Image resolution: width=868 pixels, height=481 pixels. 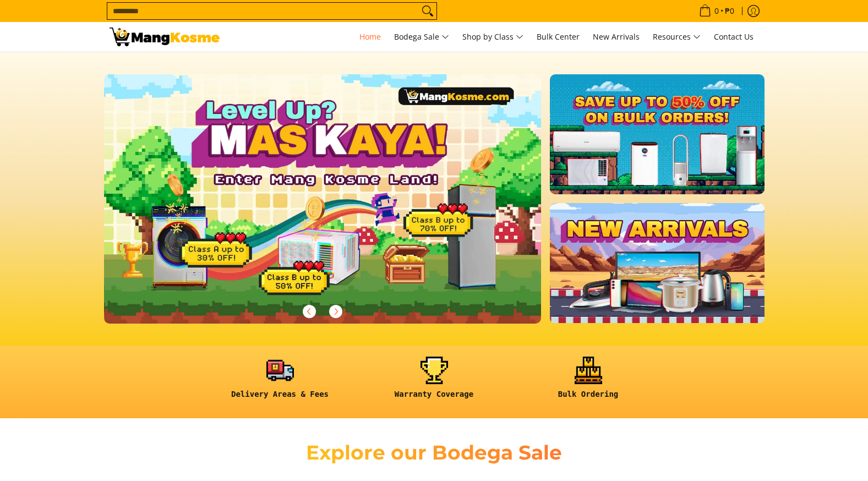 I want to click on a: Resources, so click(x=676, y=37).